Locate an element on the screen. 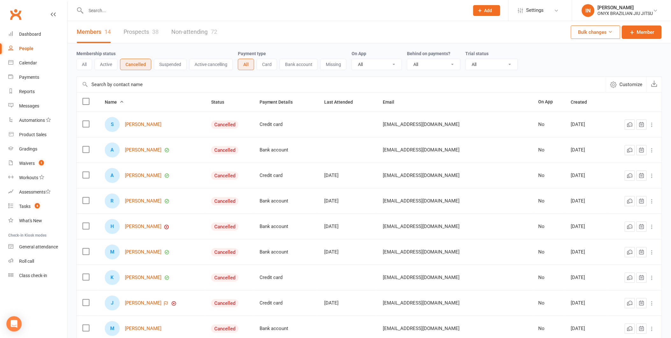 This screenshot has height=338, width=671. label: Trial status is located at coordinates (477, 54).